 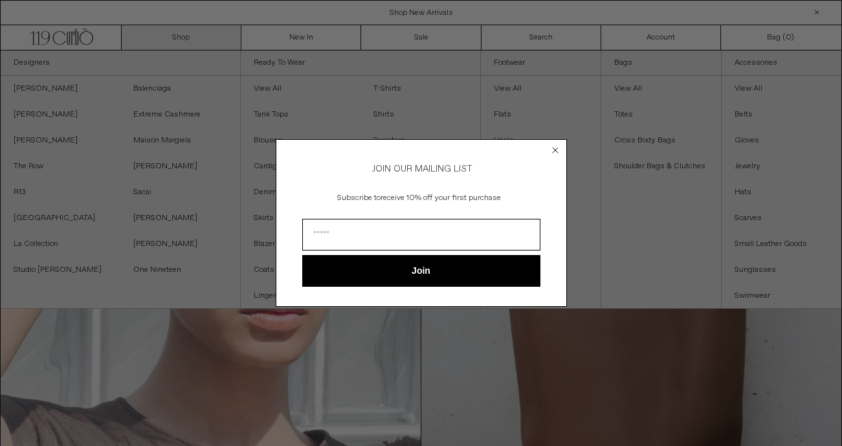 I want to click on span: JOIN OUR MAILING LIST, so click(x=421, y=169).